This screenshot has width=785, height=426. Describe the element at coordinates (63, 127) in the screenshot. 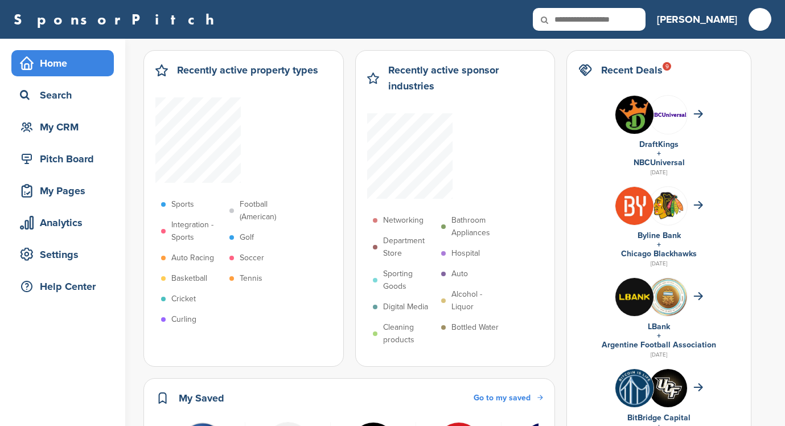

I see `a: My CRM` at that location.